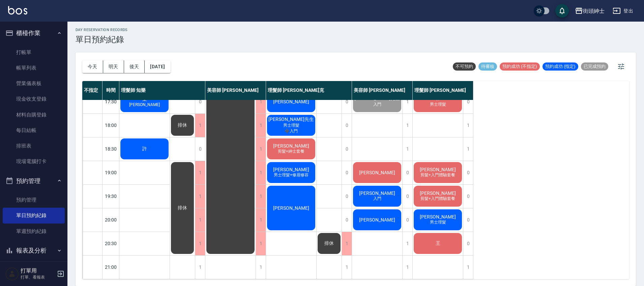 This screenshot has height=286, width=644. Describe the element at coordinates (464, 67) in the screenshot. I see `span: 不可預約` at that location.